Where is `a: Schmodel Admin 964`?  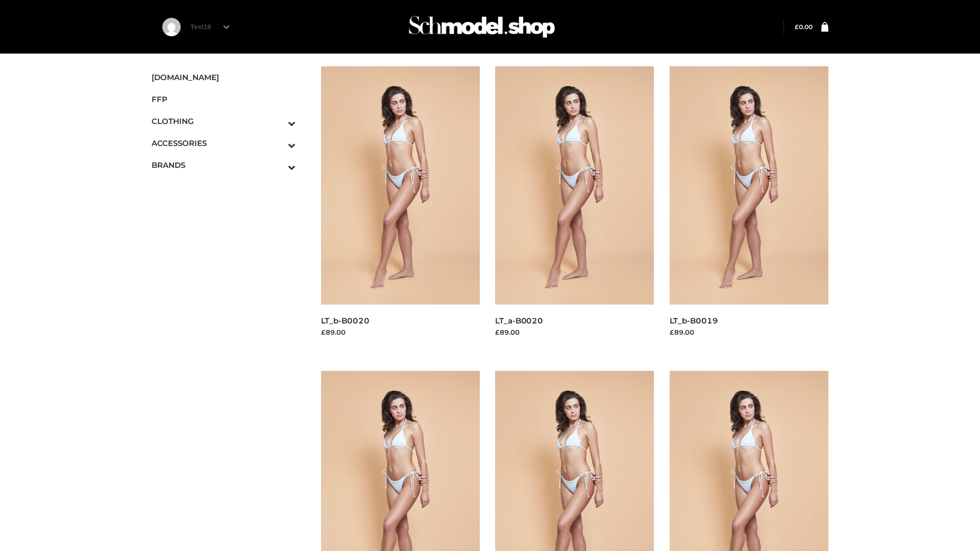
a: Schmodel Admin 964 is located at coordinates (482, 26).